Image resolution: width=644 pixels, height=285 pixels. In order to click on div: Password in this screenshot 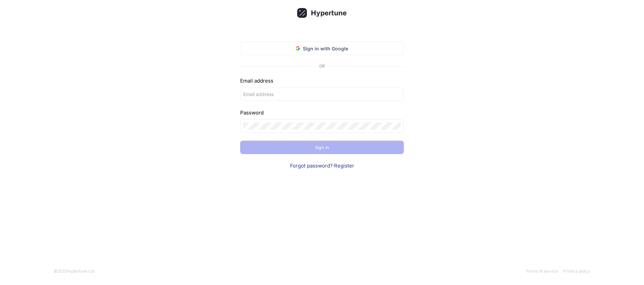, I will do `click(322, 113)`.